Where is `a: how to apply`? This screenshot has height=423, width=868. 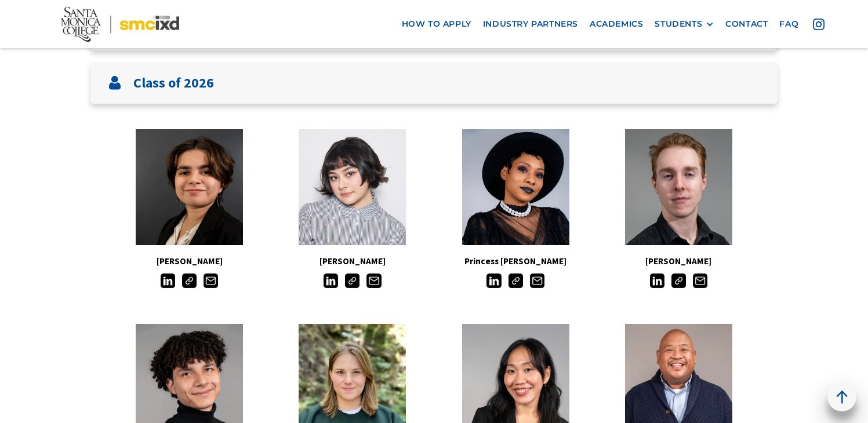 a: how to apply is located at coordinates (437, 24).